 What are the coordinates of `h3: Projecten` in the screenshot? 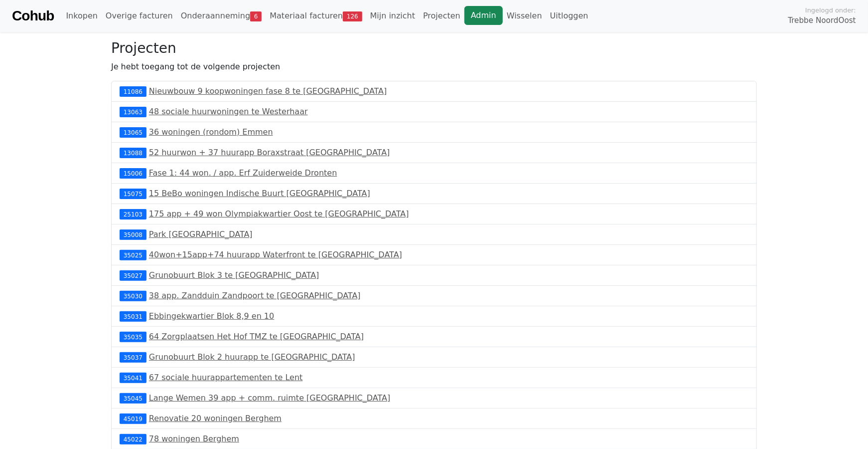 It's located at (434, 48).